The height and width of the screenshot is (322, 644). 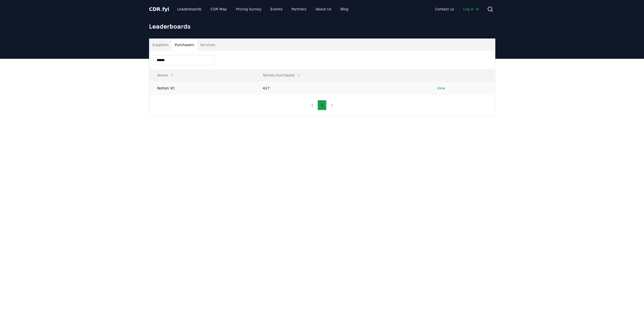 What do you see at coordinates (299, 9) in the screenshot?
I see `a: Partners` at bounding box center [299, 9].